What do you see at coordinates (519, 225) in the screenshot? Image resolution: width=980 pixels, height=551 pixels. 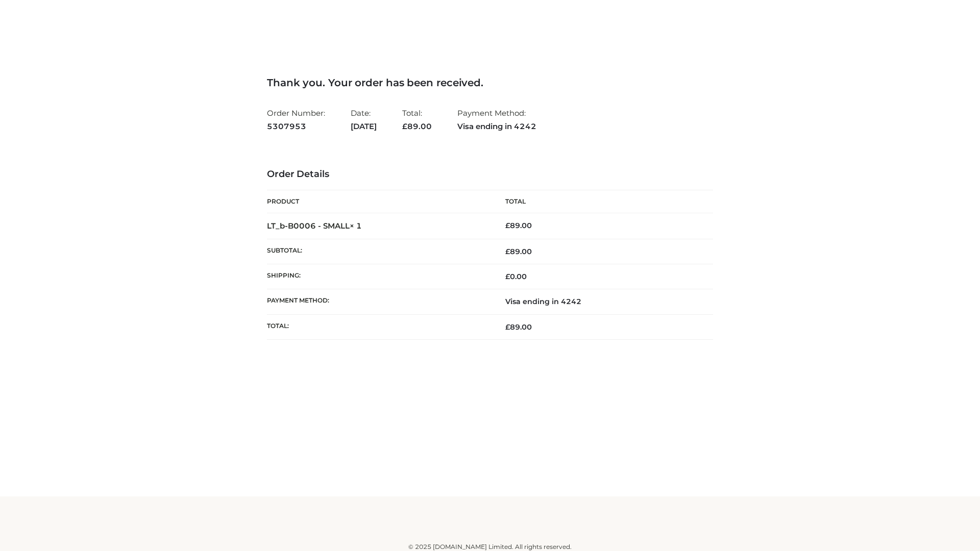 I see `bdi: 89.00` at bounding box center [519, 225].